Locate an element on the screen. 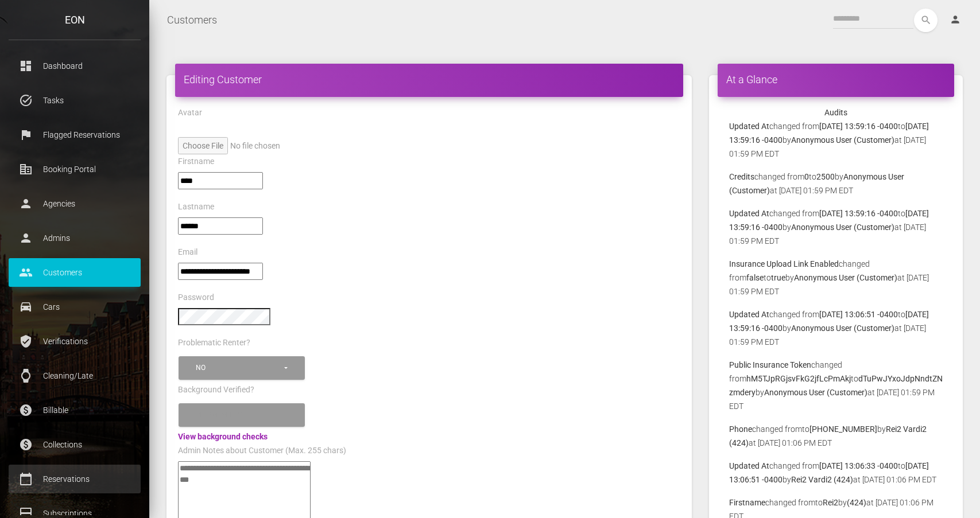  a: View background checks is located at coordinates (223, 437).